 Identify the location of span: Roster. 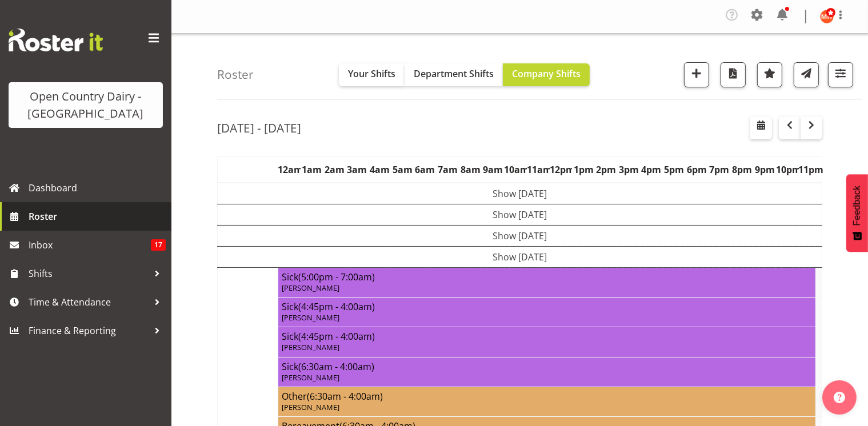
(97, 216).